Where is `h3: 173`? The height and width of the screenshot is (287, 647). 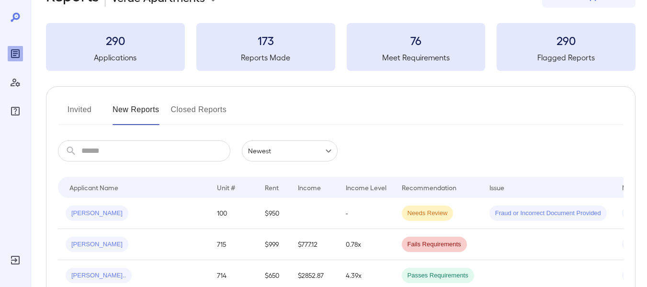
h3: 173 is located at coordinates (266, 40).